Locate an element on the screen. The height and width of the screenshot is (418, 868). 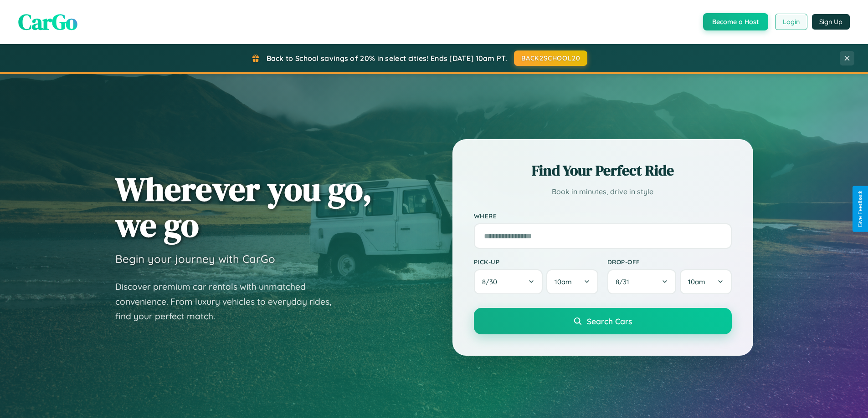
button: Sign Up is located at coordinates (831, 21).